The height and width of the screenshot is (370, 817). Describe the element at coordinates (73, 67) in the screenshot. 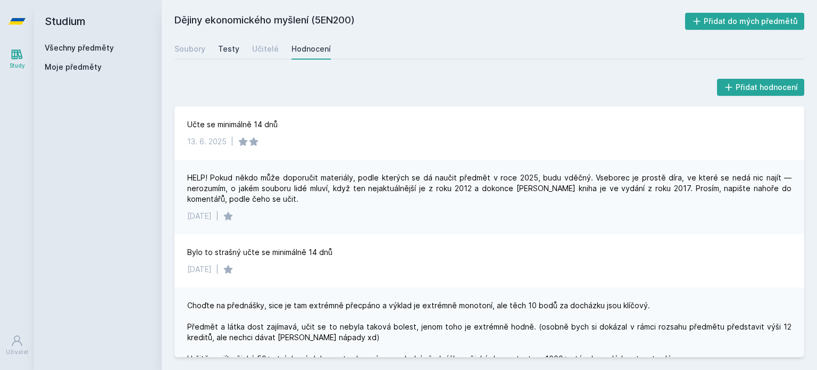

I see `span: Moje předměty` at that location.